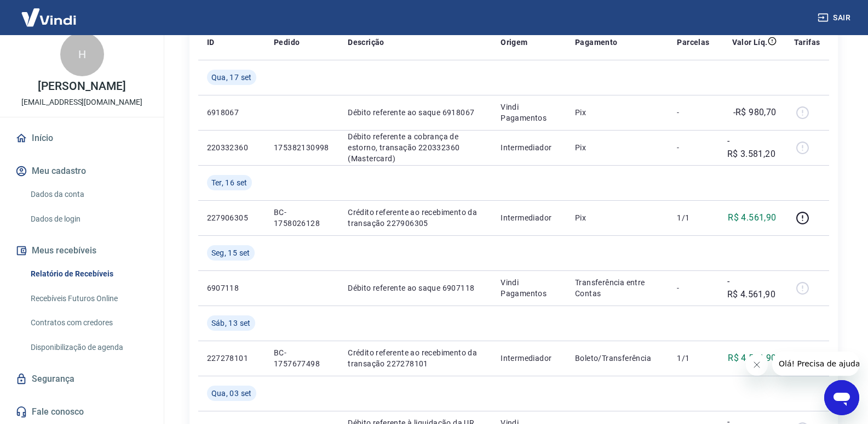 This screenshot has width=868, height=424. Describe the element at coordinates (88, 299) in the screenshot. I see `a: Recebíveis Futuros Online` at that location.